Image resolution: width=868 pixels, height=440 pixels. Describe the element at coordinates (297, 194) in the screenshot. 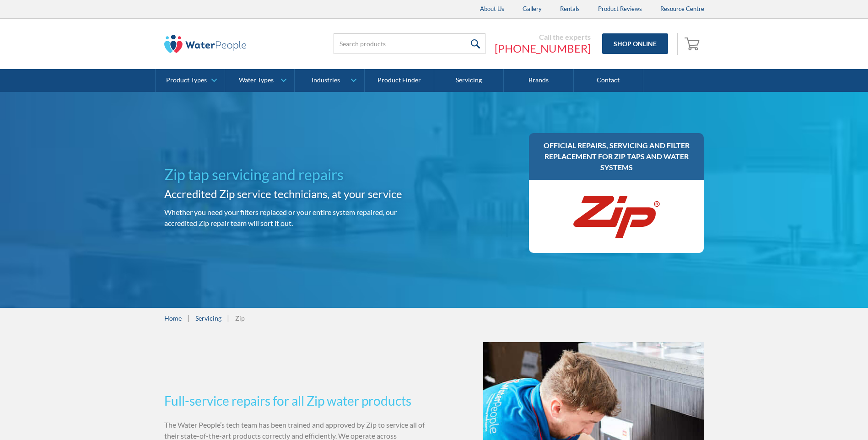

I see `h2: Accredited Zip service technicians, at your service` at that location.